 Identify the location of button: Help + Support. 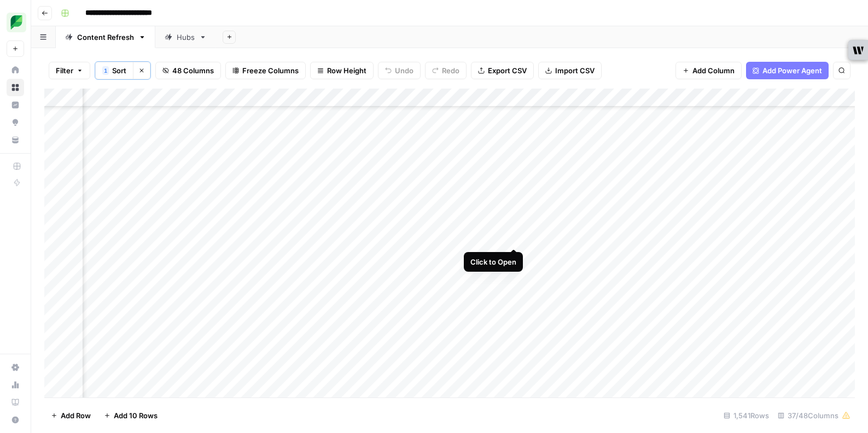
(16, 420).